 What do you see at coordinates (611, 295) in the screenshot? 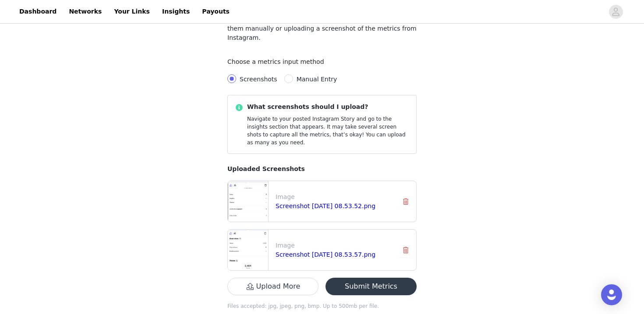
I see `div: Open Intercom Messenger` at bounding box center [611, 295].